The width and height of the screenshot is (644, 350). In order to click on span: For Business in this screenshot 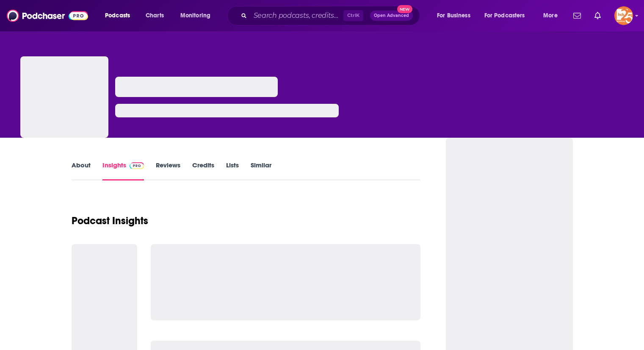, I will do `click(454, 16)`.